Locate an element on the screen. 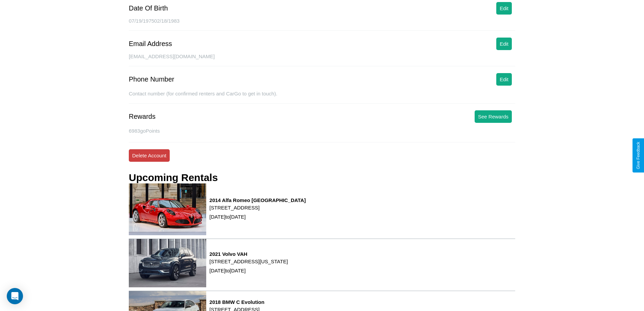 Image resolution: width=644 pixels, height=311 pixels. button: See Rewards is located at coordinates (493, 116).